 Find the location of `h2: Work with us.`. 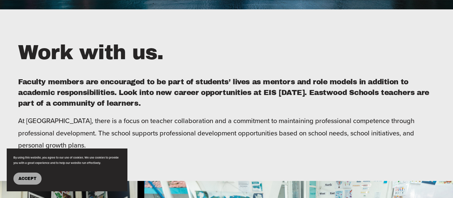

h2: Work with us. is located at coordinates (226, 53).